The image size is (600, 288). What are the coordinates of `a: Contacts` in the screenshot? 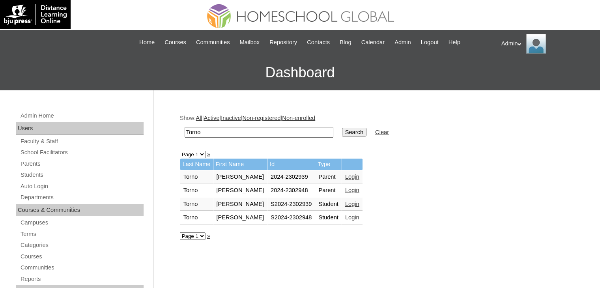 It's located at (319, 42).